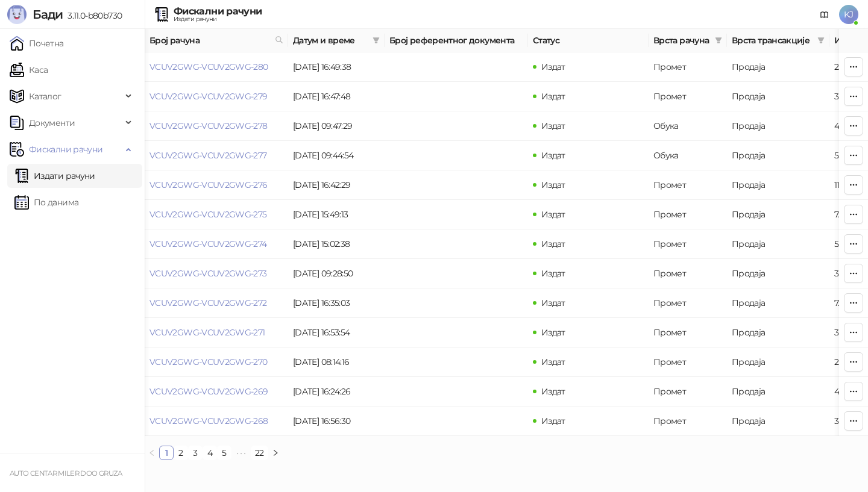  What do you see at coordinates (46, 96) in the screenshot?
I see `span: Каталог` at bounding box center [46, 96].